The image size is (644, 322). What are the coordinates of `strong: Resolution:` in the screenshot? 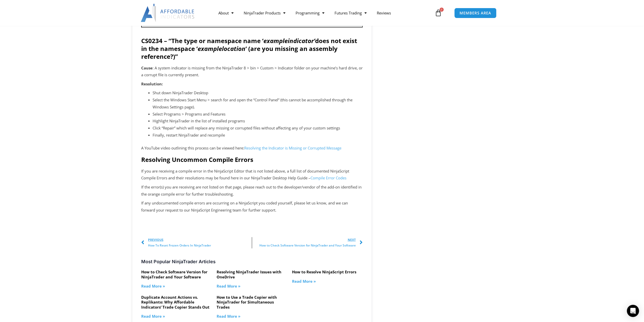 It's located at (152, 84).